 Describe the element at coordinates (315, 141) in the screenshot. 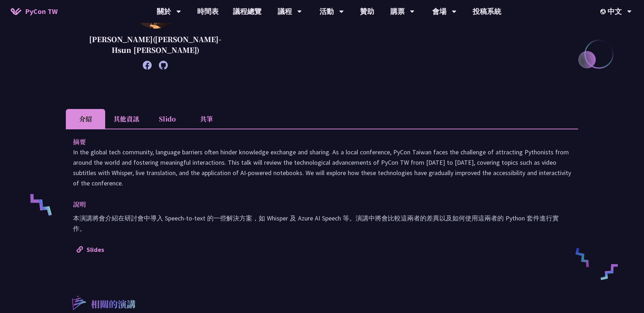

I see `p: 摘要` at that location.